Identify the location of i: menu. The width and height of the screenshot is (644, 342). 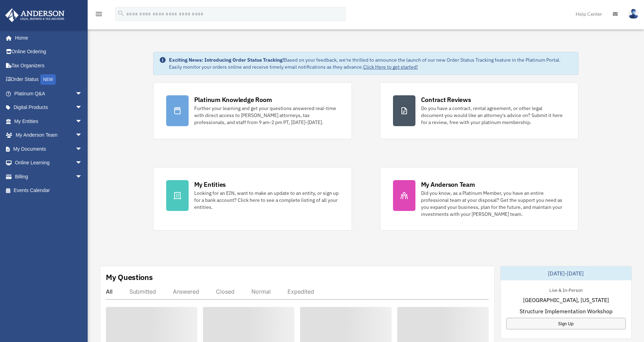
(99, 14).